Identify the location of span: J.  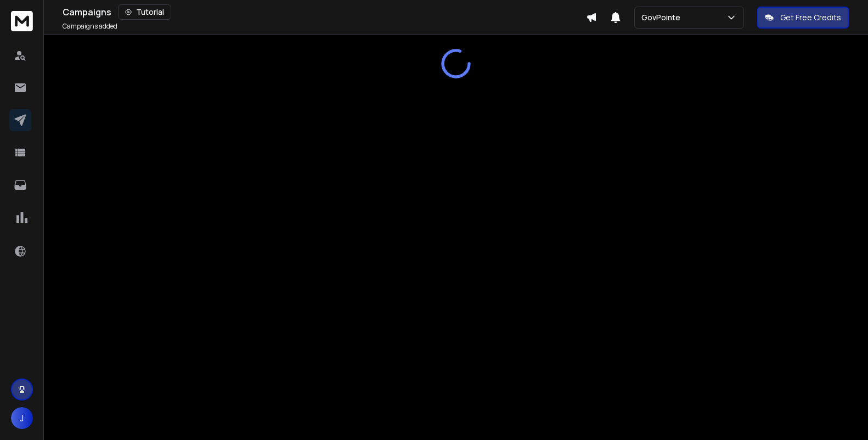
(22, 418).